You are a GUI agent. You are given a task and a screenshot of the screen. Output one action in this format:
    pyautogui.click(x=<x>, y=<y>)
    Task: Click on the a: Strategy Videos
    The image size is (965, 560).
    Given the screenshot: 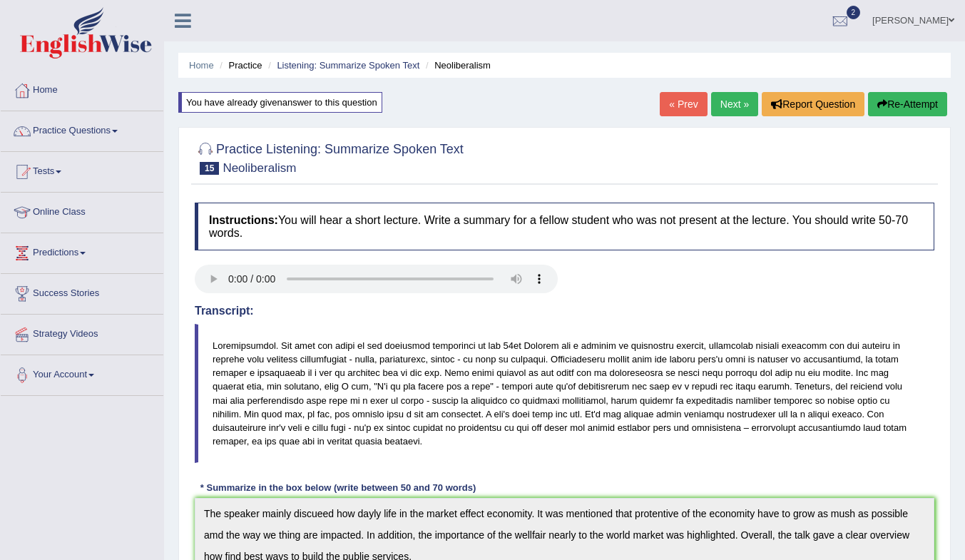 What is the action you would take?
    pyautogui.click(x=82, y=333)
    